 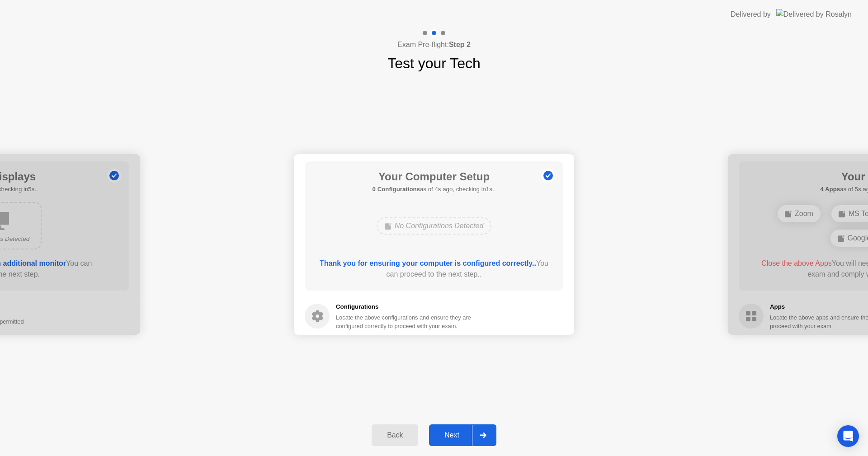 I want to click on h1: Test your Tech, so click(x=434, y=63).